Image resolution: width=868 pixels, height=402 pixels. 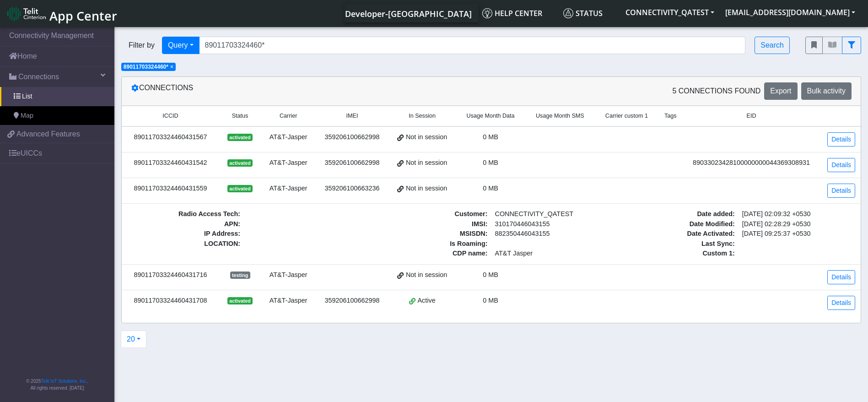 I want to click on span: 882350446043155, so click(x=549, y=234).